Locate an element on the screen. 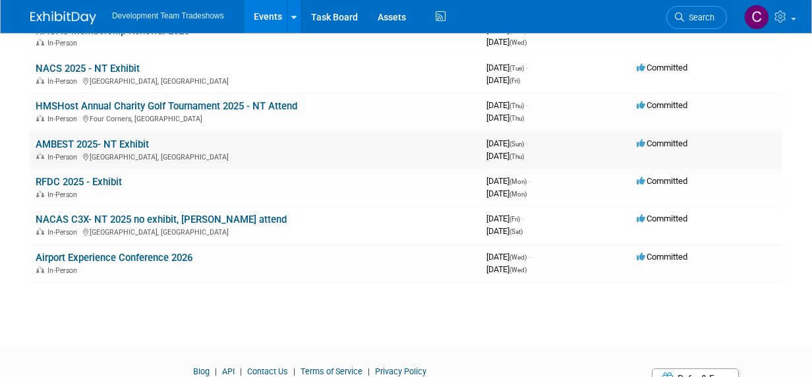  span: (Tue) is located at coordinates (517, 68).